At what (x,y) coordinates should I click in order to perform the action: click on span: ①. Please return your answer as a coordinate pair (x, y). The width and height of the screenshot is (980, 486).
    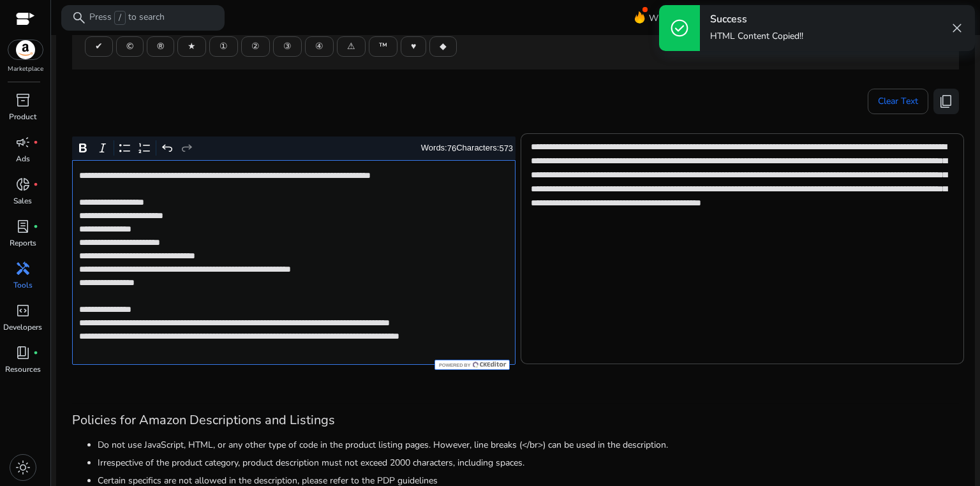
    Looking at the image, I should click on (224, 46).